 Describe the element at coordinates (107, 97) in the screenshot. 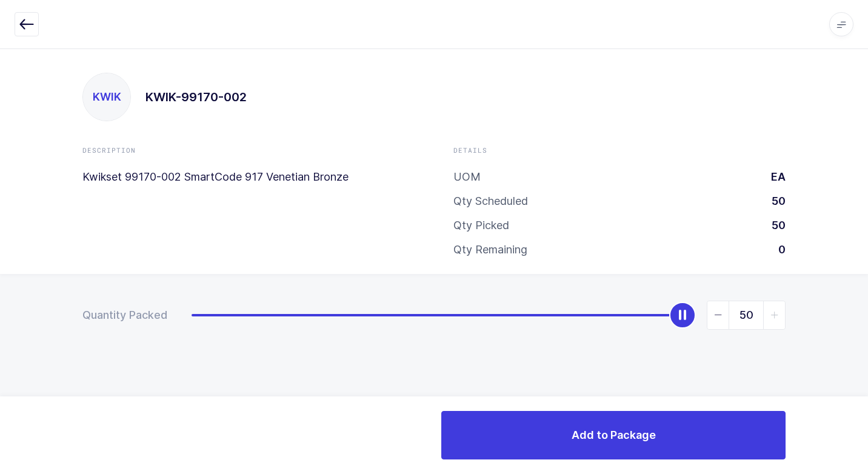

I see `div: KWIK` at that location.